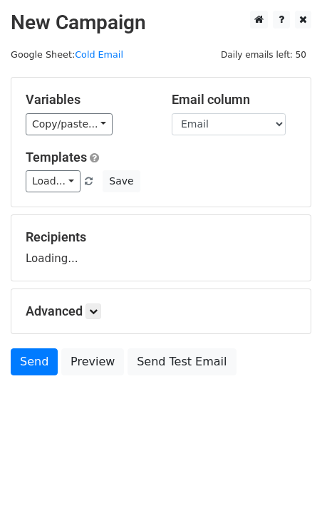 Image resolution: width=322 pixels, height=520 pixels. I want to click on a: Cold Email, so click(99, 54).